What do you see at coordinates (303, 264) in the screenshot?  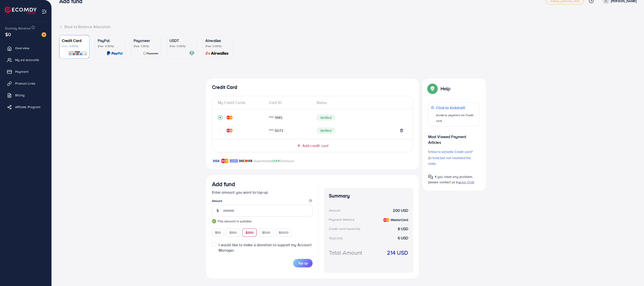 I see `button: Top up` at bounding box center [303, 264].